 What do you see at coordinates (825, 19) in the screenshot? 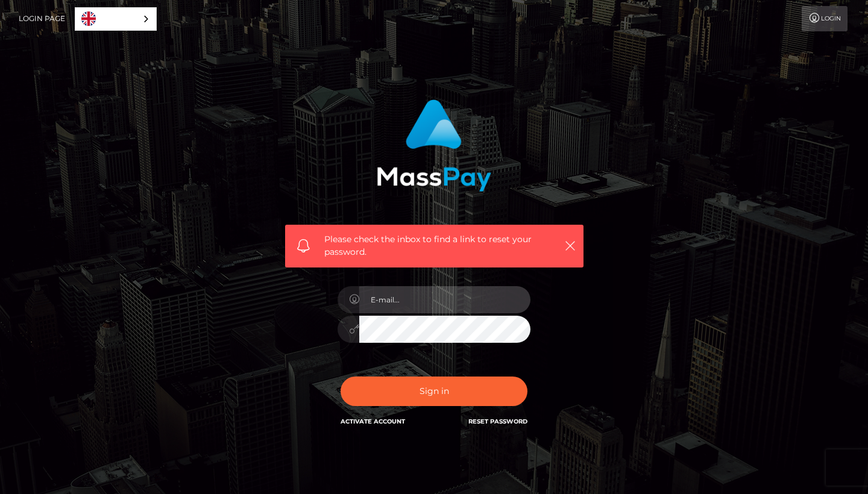
I see `a: Login` at bounding box center [825, 19].